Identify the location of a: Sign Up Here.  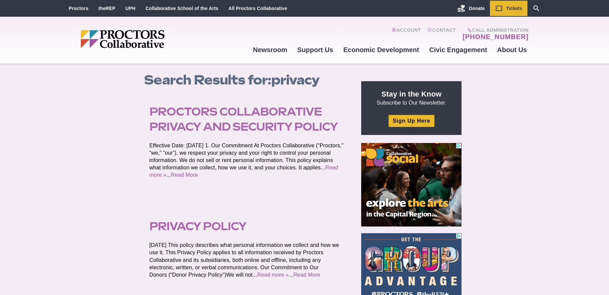
(411, 121).